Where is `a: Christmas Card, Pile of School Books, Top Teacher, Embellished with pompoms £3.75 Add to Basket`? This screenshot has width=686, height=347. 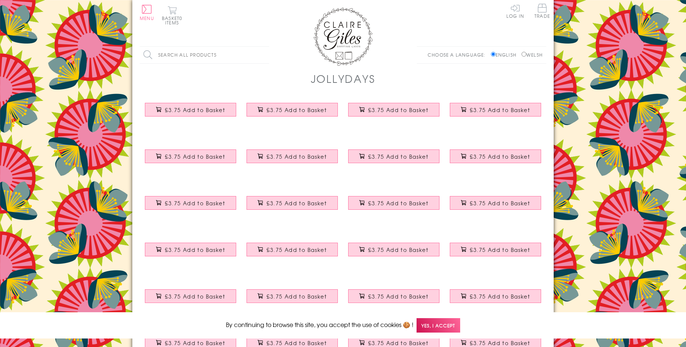 a: Christmas Card, Pile of School Books, Top Teacher, Embellished with pompoms £3.75 Add to Basket is located at coordinates (496, 253).